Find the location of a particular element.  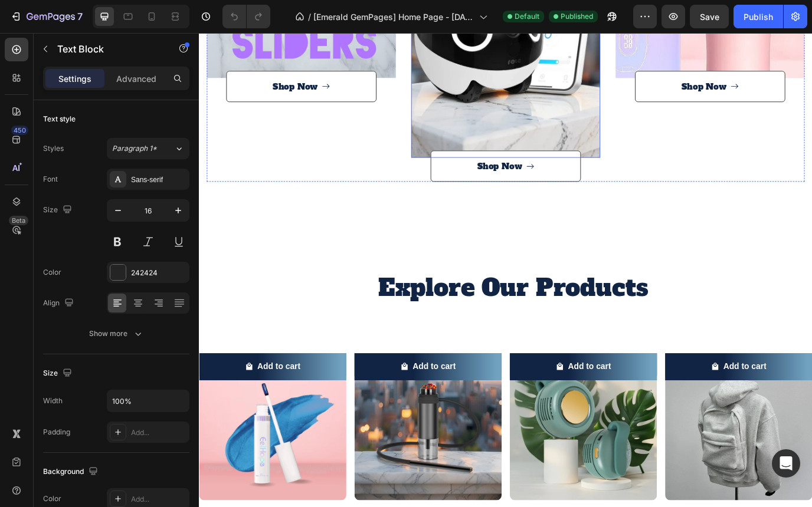

span: Published is located at coordinates (577, 17).